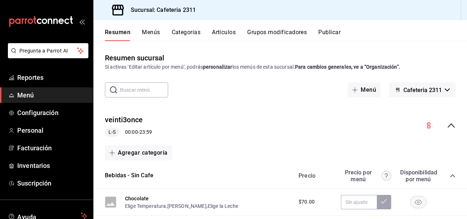 The image size is (467, 219). I want to click on span: Pregunta a Parrot AI, so click(48, 51).